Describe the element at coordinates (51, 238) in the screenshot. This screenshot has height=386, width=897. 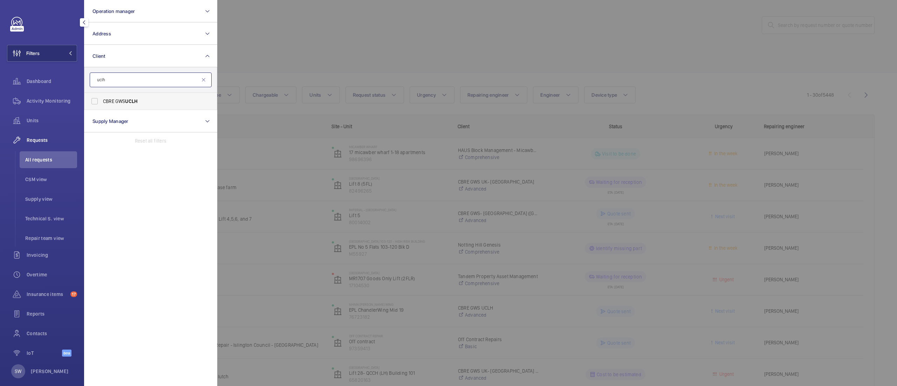
I see `span: Repair team view` at that location.